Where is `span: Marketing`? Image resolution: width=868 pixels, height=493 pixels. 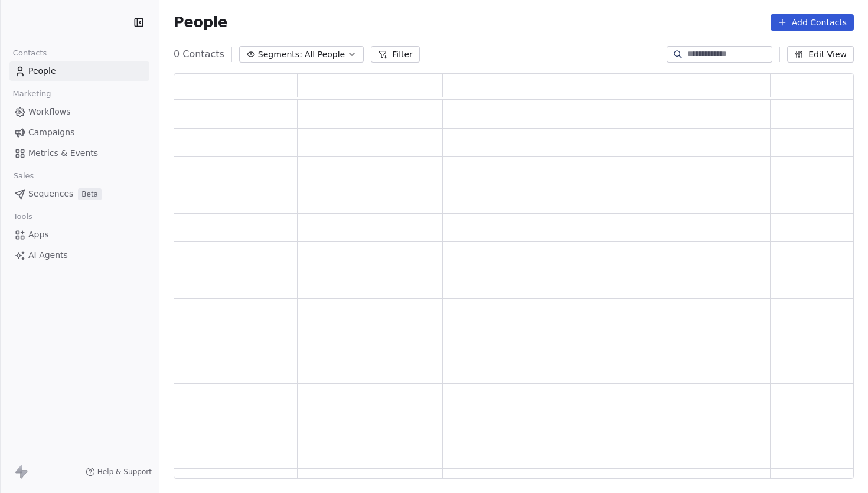 span: Marketing is located at coordinates (32, 94).